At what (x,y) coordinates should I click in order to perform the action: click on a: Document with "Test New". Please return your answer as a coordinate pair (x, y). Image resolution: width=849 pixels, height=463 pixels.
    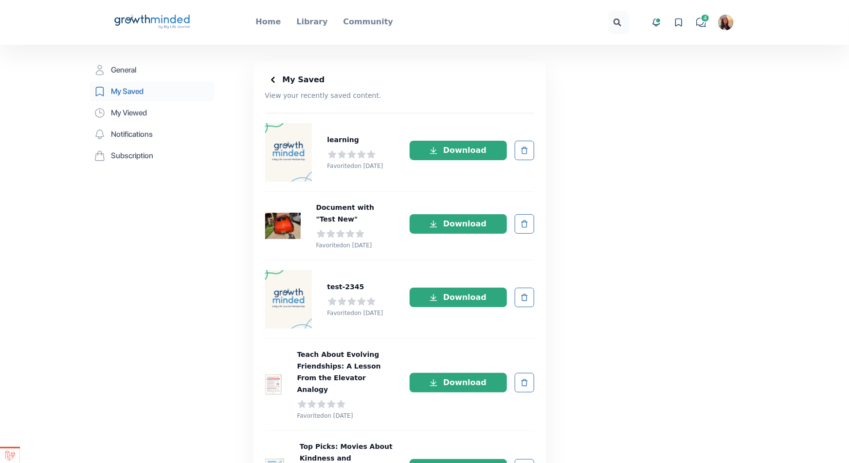
    Looking at the image, I should click on (355, 213).